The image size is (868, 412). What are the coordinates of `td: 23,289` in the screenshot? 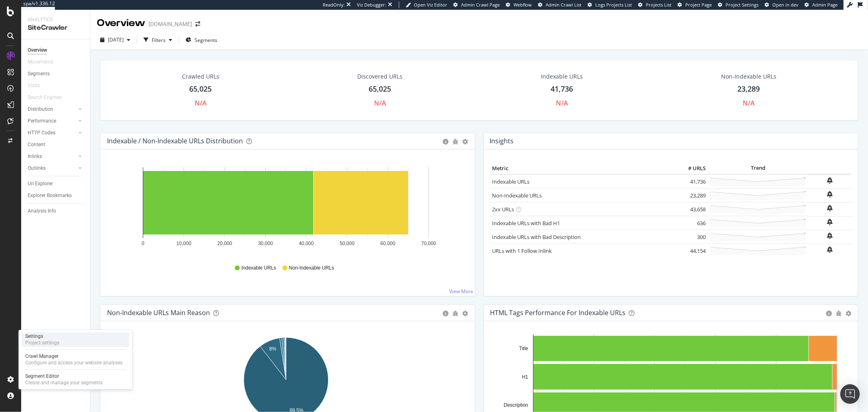 It's located at (691, 196).